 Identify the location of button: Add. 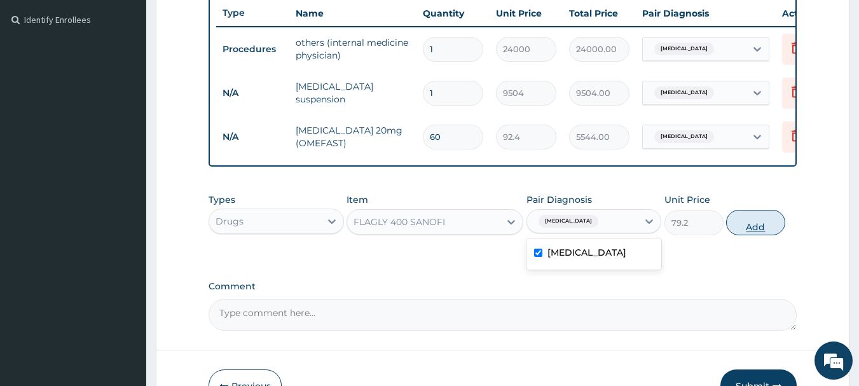
(755, 222).